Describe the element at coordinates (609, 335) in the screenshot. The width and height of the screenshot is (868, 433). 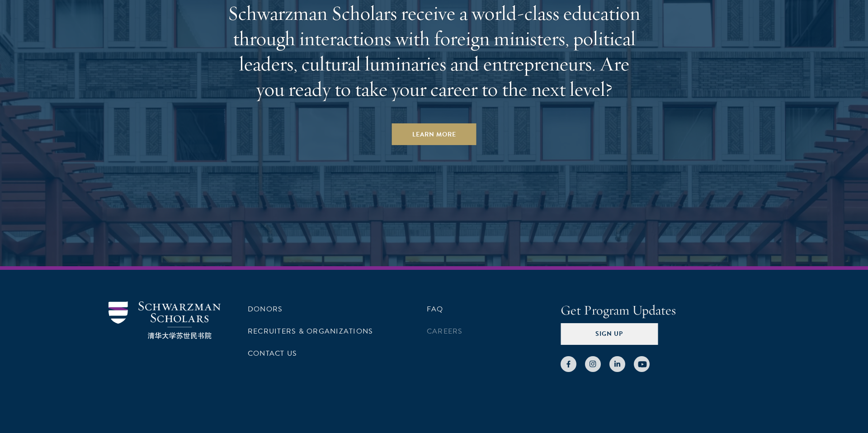
I see `button: Sign Up` at that location.